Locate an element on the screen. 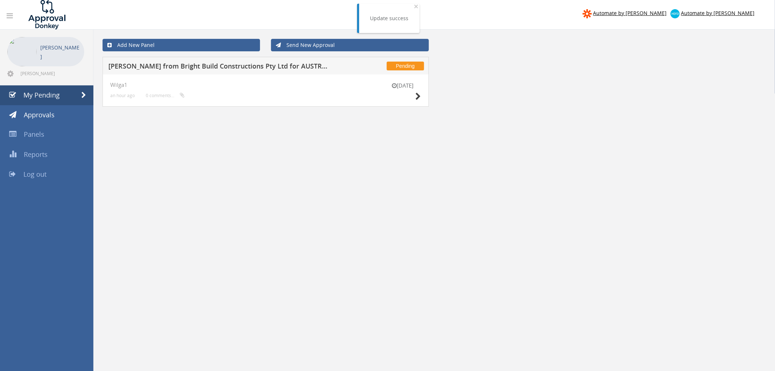 The image size is (775, 371). span: Approvals is located at coordinates (39, 115).